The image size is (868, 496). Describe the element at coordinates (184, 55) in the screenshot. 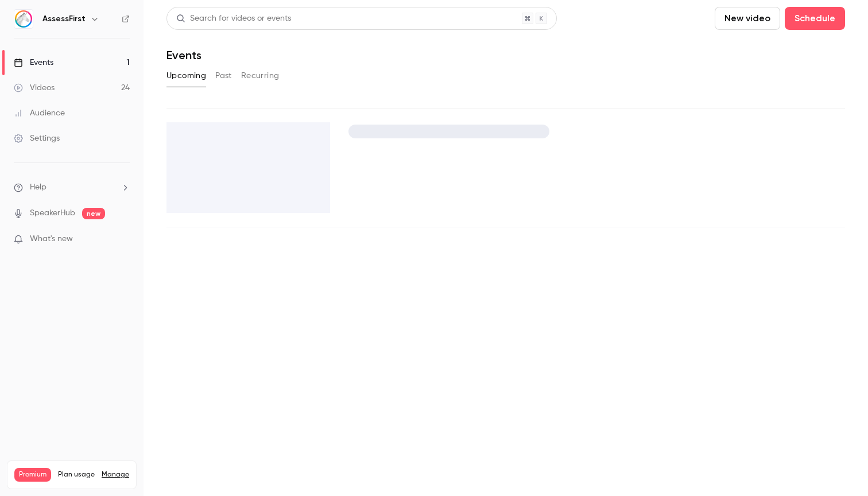

I see `h1: Events` at that location.